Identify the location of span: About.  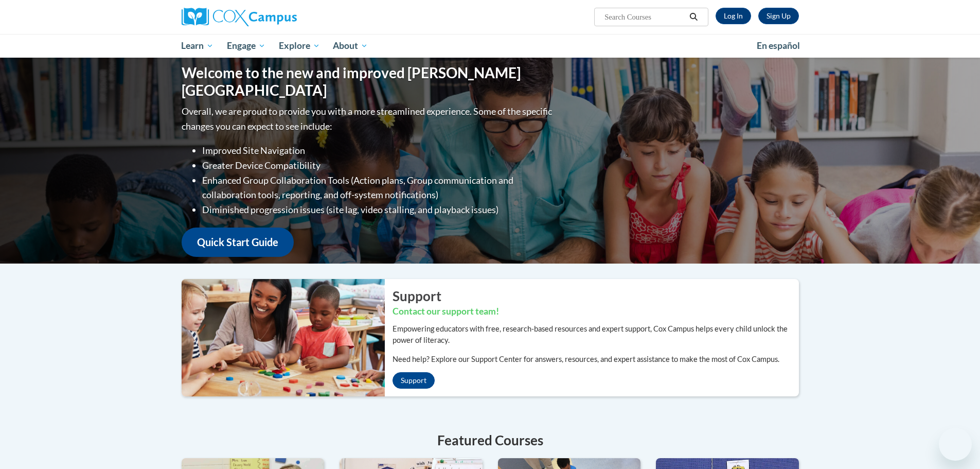
(350, 46).